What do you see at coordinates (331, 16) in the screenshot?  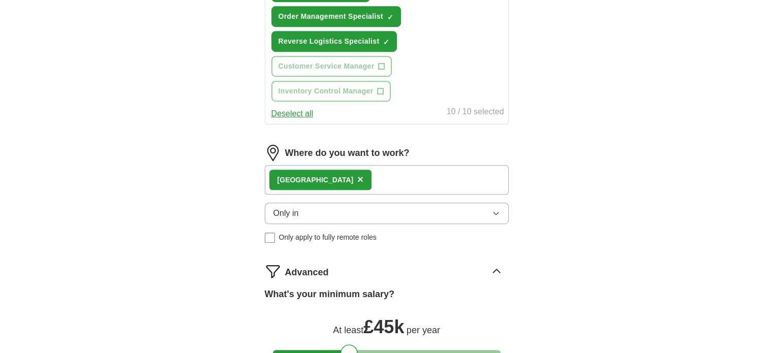 I see `span: Order Management Specialist` at bounding box center [331, 16].